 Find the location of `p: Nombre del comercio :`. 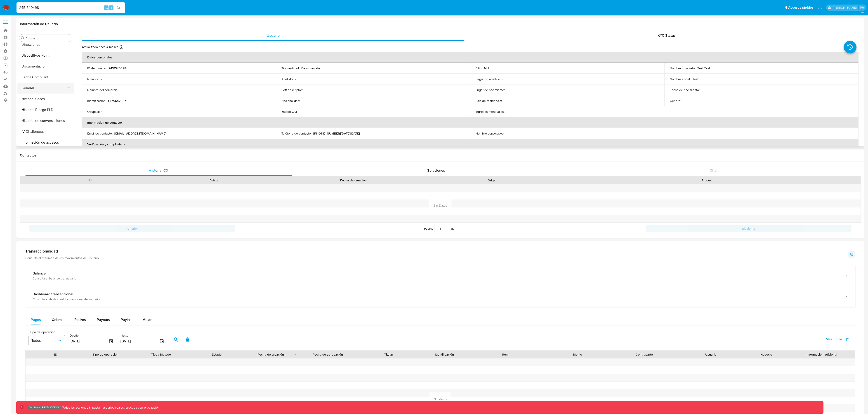

p: Nombre del comercio : is located at coordinates (102, 90).